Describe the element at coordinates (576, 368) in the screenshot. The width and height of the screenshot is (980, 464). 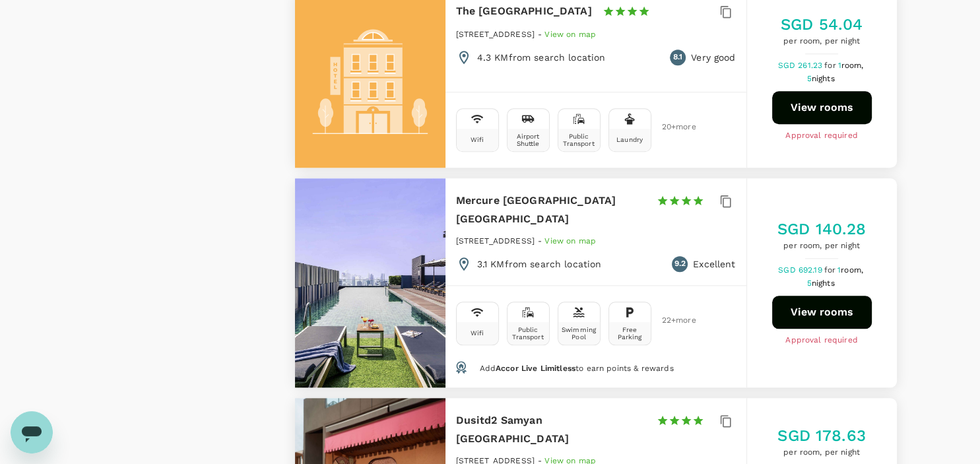
I see `span: Add to earn points & rewards` at that location.